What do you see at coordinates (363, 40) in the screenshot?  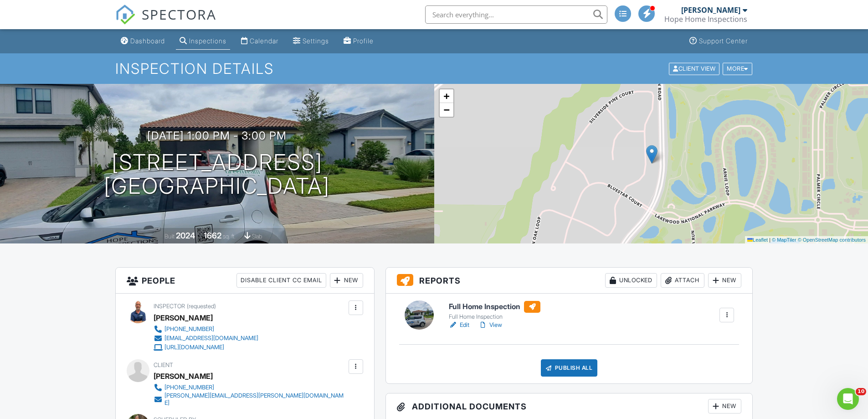 I see `div: Profile` at bounding box center [363, 40].